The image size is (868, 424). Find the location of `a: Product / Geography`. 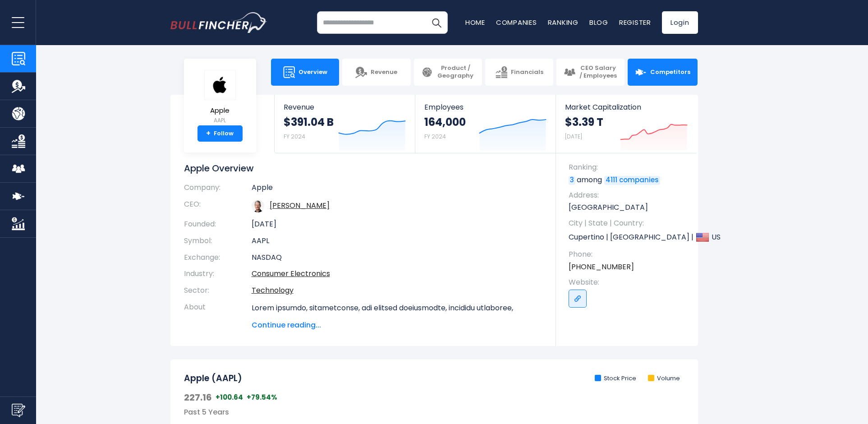

a: Product / Geography is located at coordinates (447, 72).